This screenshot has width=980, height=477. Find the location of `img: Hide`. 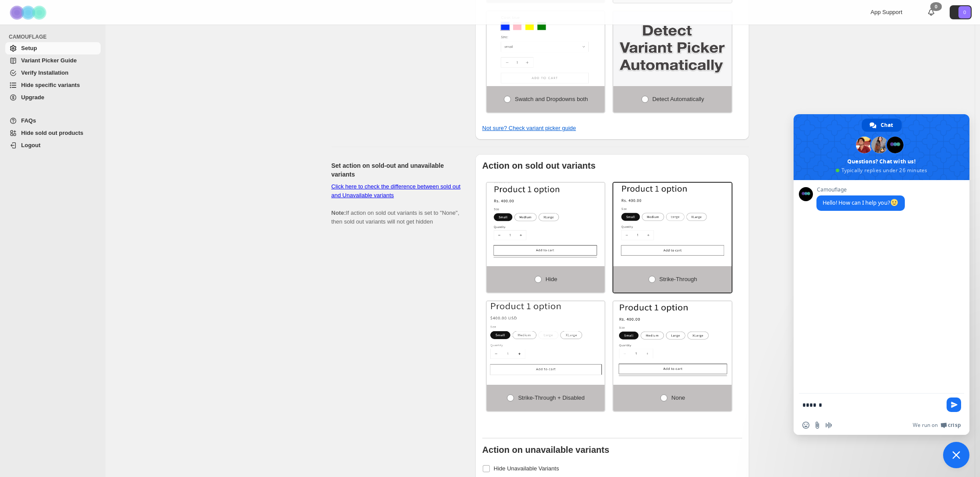

img: Hide is located at coordinates (546, 221).